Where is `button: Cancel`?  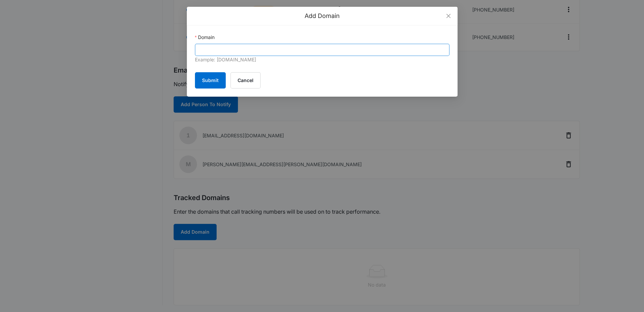 button: Cancel is located at coordinates (245, 80).